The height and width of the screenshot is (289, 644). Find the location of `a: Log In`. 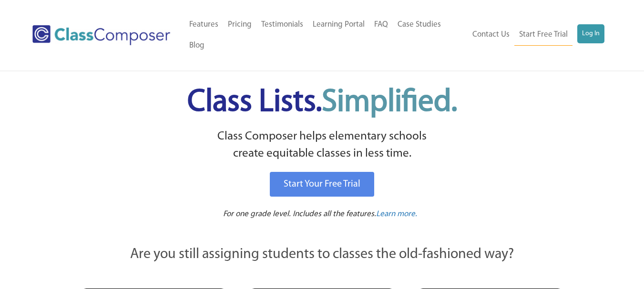

a: Log In is located at coordinates (590, 33).